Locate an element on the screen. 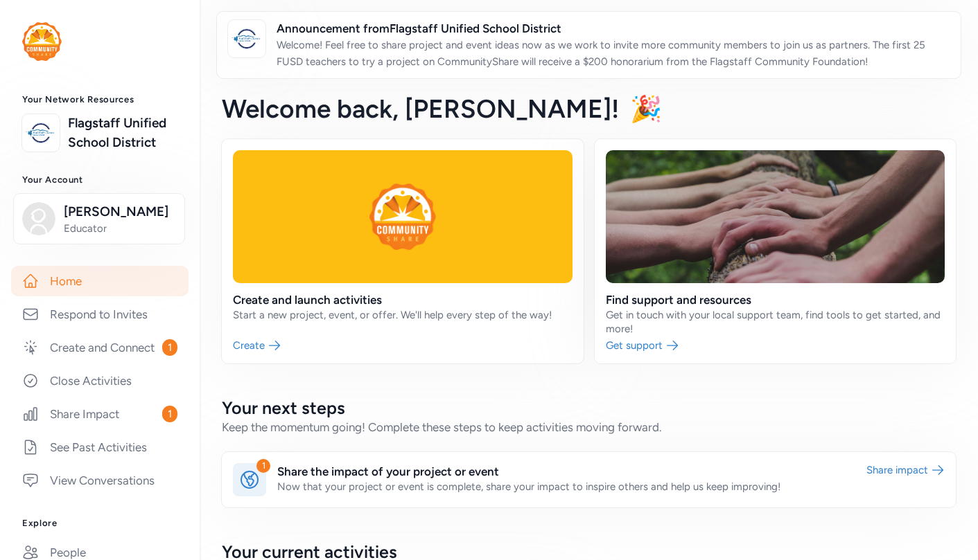 The image size is (978, 560). div: Keep the momentum going! Complete these steps to keep activities moving forward. is located at coordinates (588, 427).